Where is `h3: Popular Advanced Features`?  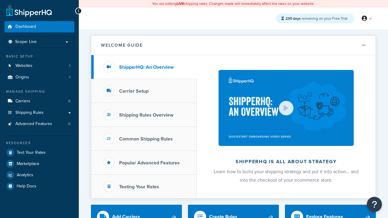 h3: Popular Advanced Features is located at coordinates (149, 163).